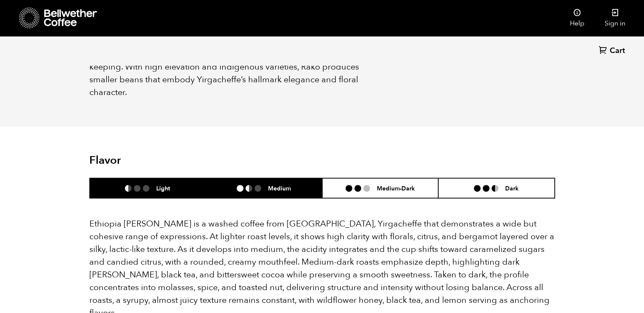  Describe the element at coordinates (613, 51) in the screenshot. I see `a: Cart` at that location.